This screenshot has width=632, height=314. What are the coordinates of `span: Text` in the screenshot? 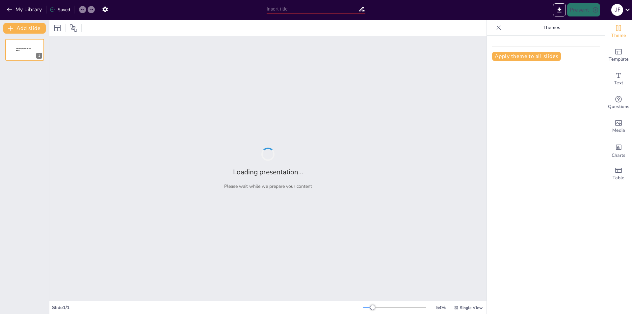 It's located at (618, 83).